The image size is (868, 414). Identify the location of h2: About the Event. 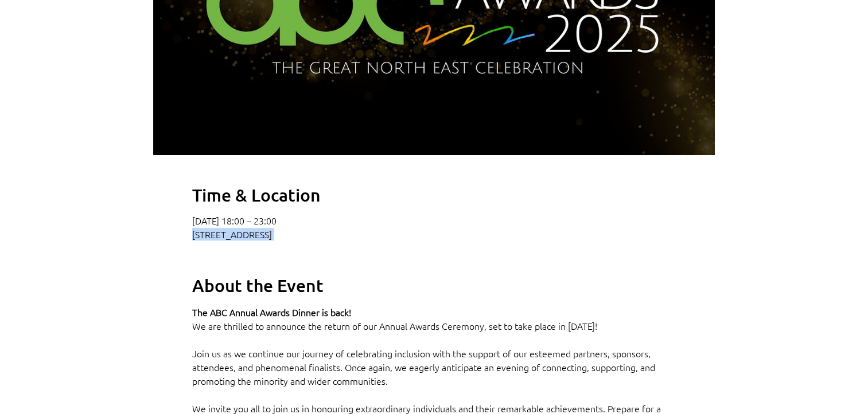
(434, 286).